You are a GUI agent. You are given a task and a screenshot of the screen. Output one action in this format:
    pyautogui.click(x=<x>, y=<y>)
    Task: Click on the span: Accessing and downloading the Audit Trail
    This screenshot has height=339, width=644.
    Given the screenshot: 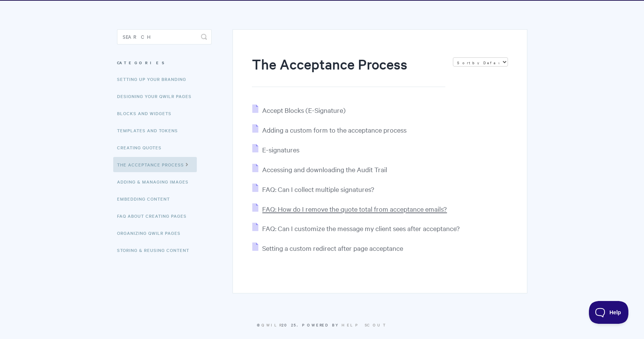 What is the action you would take?
    pyautogui.click(x=324, y=169)
    